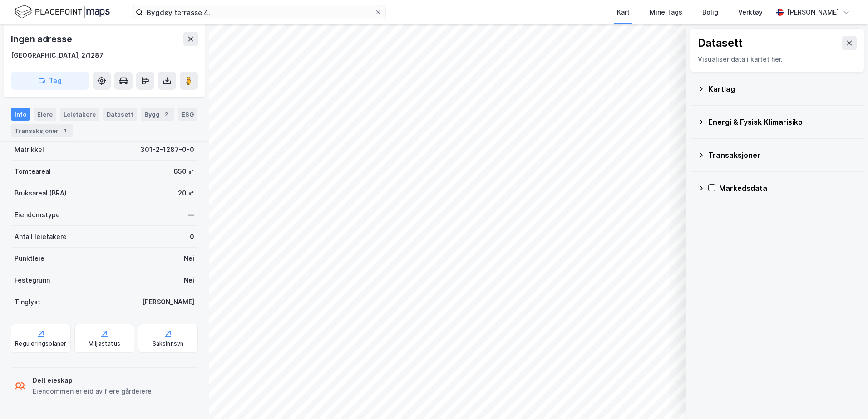  What do you see at coordinates (65, 131) in the screenshot?
I see `div: 1` at bounding box center [65, 131].